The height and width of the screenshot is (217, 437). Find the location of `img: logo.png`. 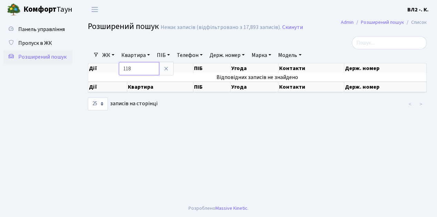

img: logo.png is located at coordinates (14, 10).